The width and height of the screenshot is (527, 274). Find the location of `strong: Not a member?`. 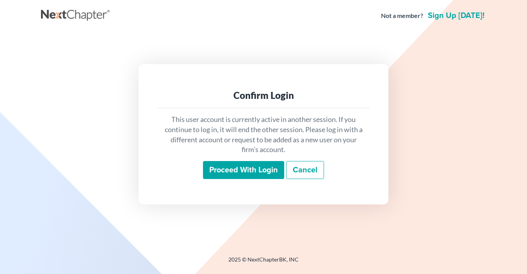

strong: Not a member? is located at coordinates (402, 16).